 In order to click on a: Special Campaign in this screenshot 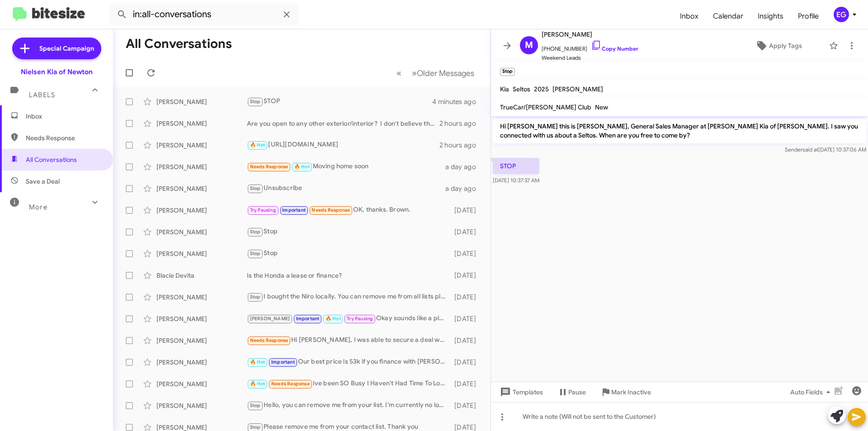, I will do `click(57, 49)`.